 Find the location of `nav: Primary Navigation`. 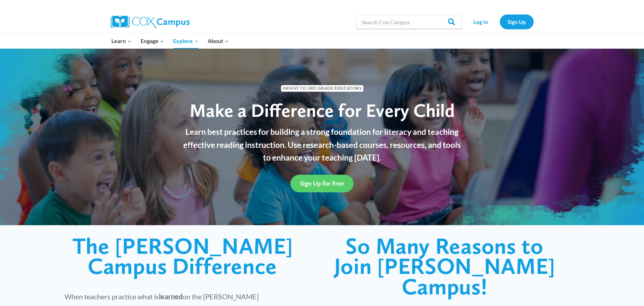

nav: Primary Navigation is located at coordinates (170, 41).